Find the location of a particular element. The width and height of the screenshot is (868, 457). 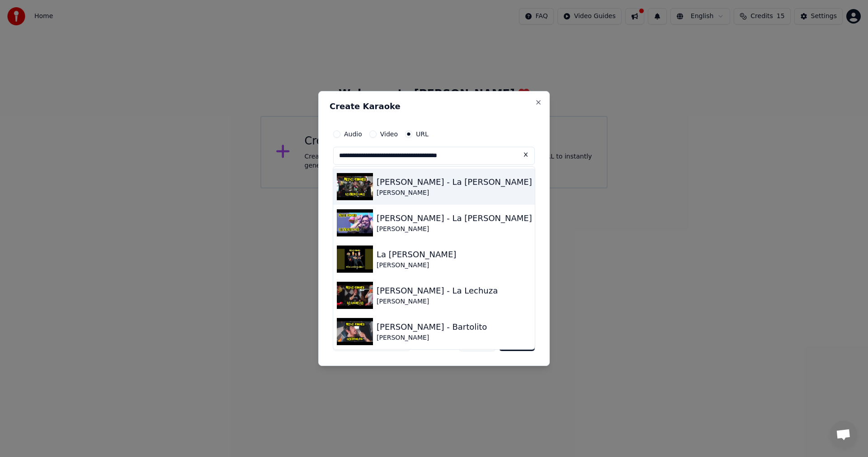

label: Audio is located at coordinates (353, 134).